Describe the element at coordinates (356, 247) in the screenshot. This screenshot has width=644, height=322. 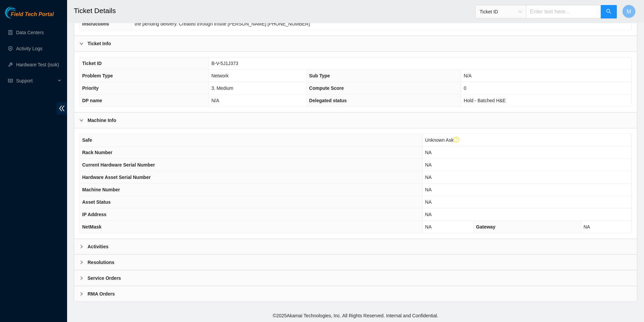
I see `div: Activities` at that location.